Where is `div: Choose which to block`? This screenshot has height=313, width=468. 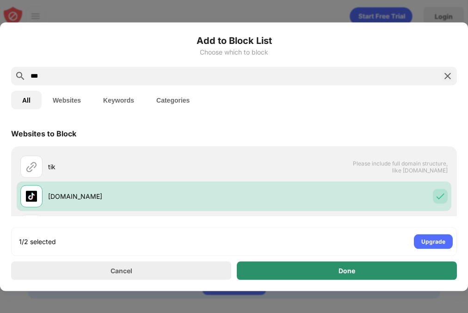 div: Choose which to block is located at coordinates (234, 52).